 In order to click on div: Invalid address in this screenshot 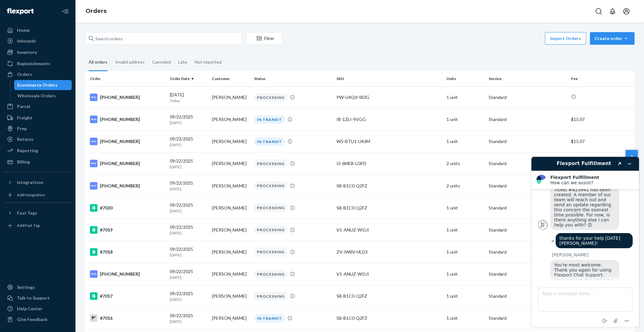, I will do `click(130, 62)`.